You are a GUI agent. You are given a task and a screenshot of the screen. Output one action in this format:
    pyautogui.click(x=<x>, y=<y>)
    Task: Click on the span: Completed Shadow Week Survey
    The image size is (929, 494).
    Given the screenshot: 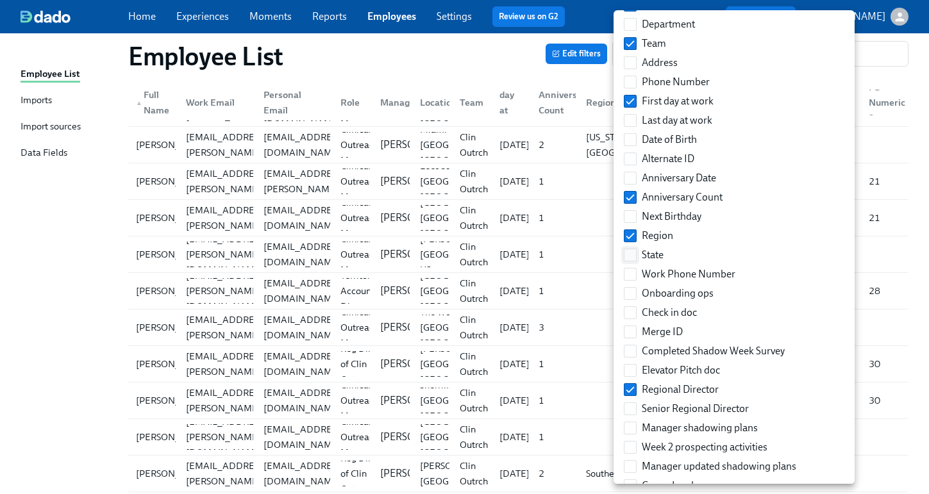 What is the action you would take?
    pyautogui.click(x=713, y=351)
    